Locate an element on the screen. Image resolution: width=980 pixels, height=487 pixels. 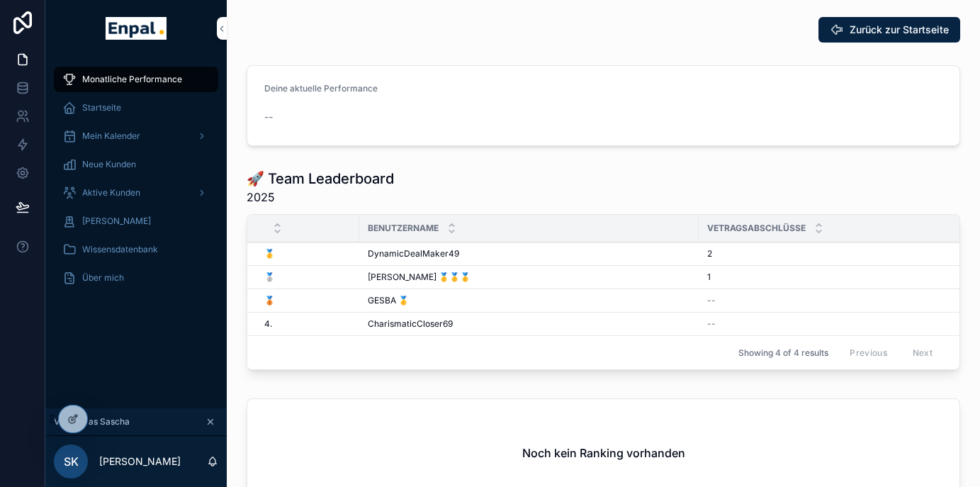
span: Aktive Kunden is located at coordinates (111, 193).